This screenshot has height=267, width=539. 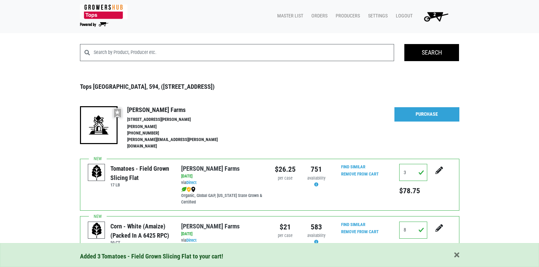 What do you see at coordinates (434, 14) in the screenshot?
I see `span: 2` at bounding box center [434, 14].